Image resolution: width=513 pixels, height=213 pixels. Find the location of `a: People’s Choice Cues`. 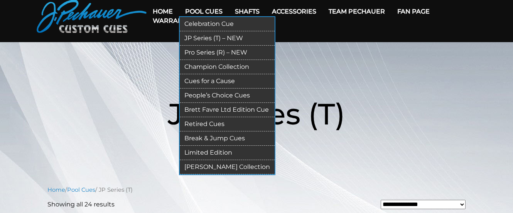

a: People’s Choice Cues is located at coordinates (227, 95).